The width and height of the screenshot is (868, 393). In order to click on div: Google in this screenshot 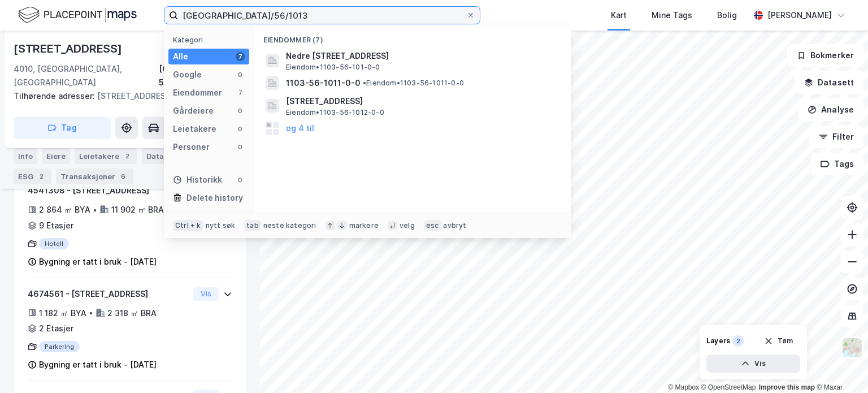, I will do `click(187, 74)`.